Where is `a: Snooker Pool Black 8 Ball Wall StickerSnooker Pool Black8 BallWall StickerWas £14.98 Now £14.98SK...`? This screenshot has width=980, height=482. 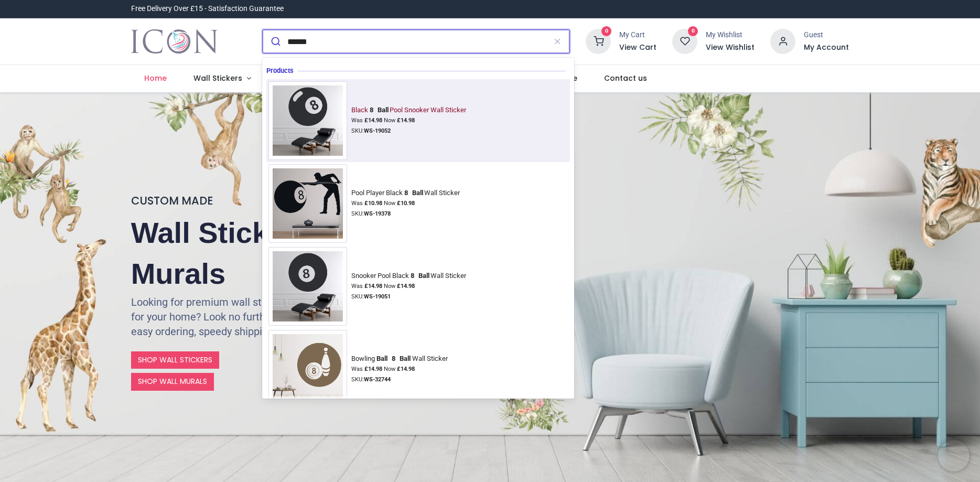 a: Snooker Pool Black 8 Ball Wall StickerSnooker Pool Black8 BallWall StickerWas £14.98 Now £14.98SK... is located at coordinates (418, 286).